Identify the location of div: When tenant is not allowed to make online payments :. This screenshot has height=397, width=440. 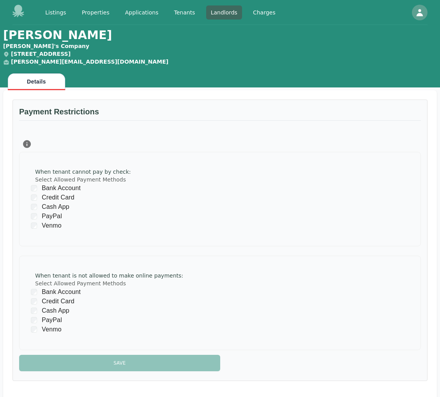
(109, 276).